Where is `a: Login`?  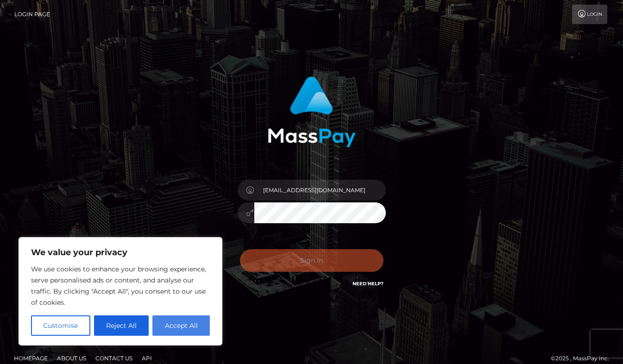 a: Login is located at coordinates (590, 14).